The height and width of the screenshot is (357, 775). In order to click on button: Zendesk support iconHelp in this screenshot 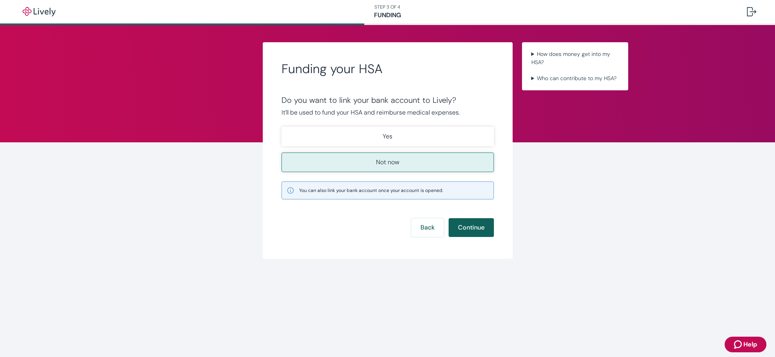, I will do `click(746, 344)`.